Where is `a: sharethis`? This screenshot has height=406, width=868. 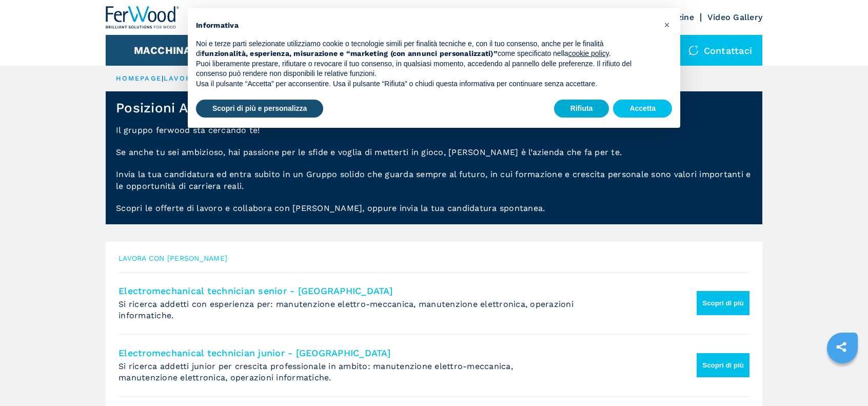
a: sharethis is located at coordinates (841, 347).